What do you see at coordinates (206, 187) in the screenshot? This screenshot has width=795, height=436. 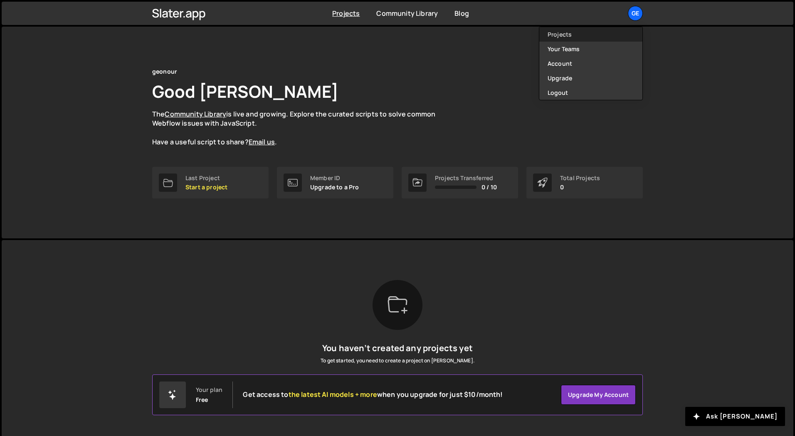 I see `p: Start a project` at bounding box center [206, 187].